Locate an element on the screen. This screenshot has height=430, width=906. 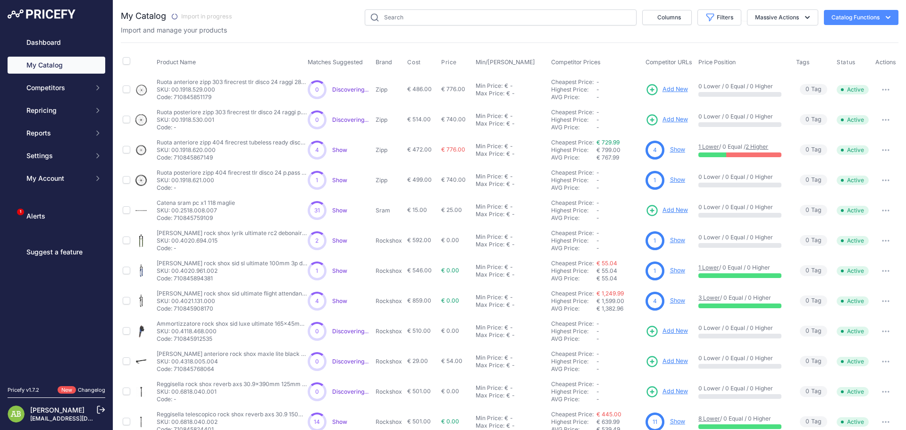
div: € 55.04 is located at coordinates (619, 278).